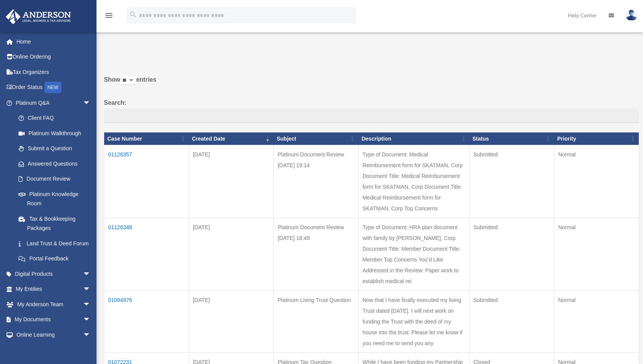 This screenshot has width=643, height=364. I want to click on a: Document Review, so click(55, 179).